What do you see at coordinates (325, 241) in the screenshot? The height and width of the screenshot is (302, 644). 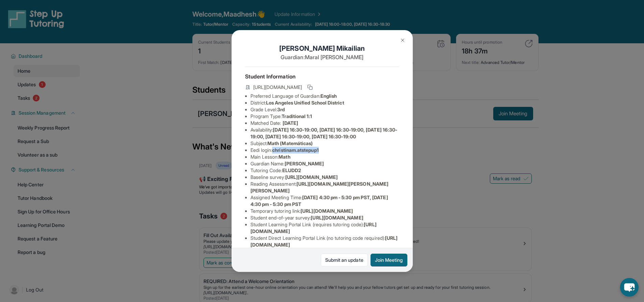 I see `li: Student Direct Learning Portal Link (no tutoring code required) :` at bounding box center [325, 241].